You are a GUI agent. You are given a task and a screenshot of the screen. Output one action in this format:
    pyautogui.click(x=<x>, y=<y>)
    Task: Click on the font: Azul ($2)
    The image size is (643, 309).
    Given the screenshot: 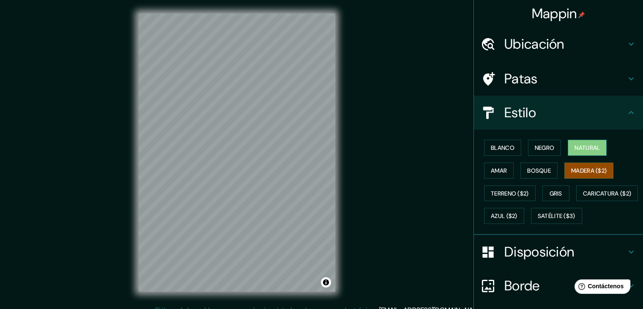 What is the action you would take?
    pyautogui.click(x=504, y=216)
    